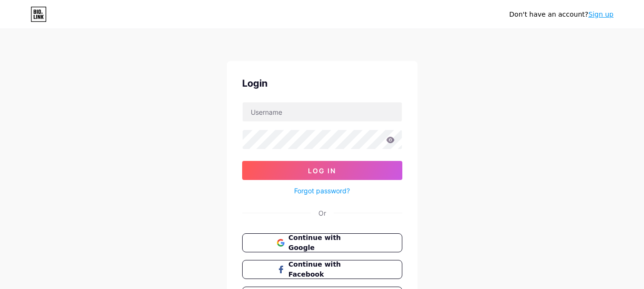  I want to click on input: Username, so click(322, 112).